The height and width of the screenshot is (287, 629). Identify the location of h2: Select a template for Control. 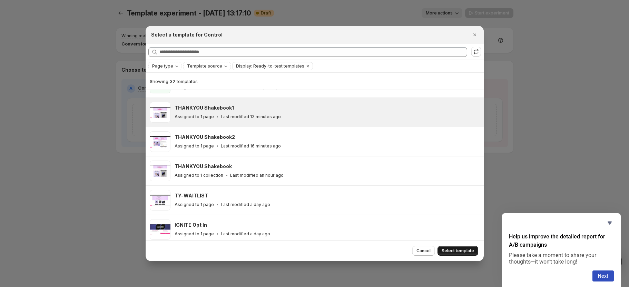
(187, 35).